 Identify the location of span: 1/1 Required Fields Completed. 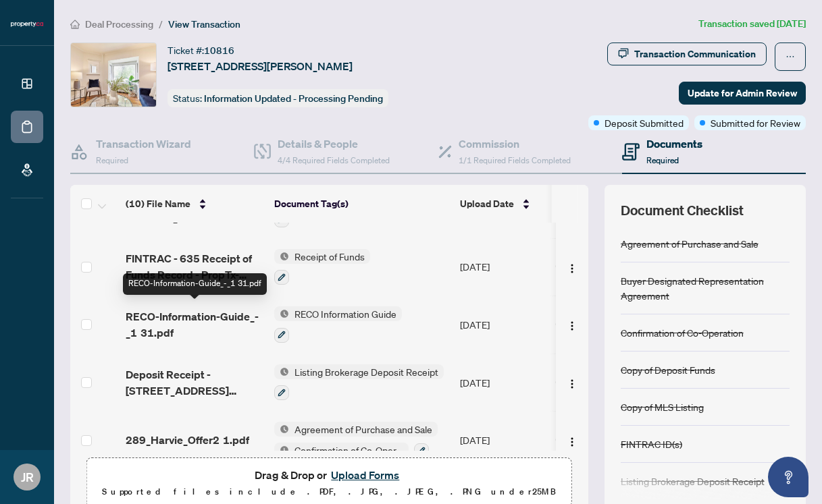
(514, 160).